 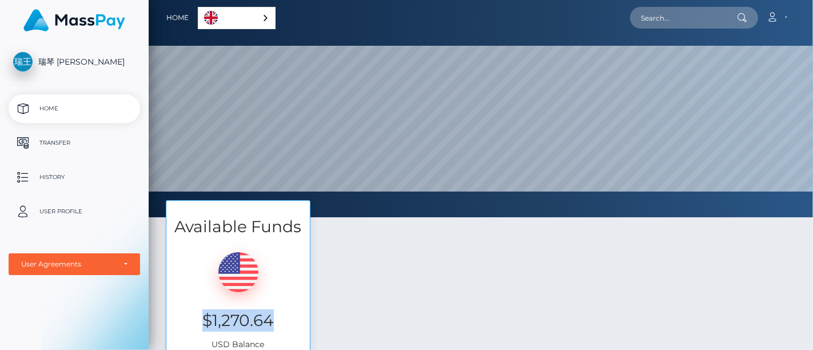 I want to click on div: Language, so click(x=237, y=18).